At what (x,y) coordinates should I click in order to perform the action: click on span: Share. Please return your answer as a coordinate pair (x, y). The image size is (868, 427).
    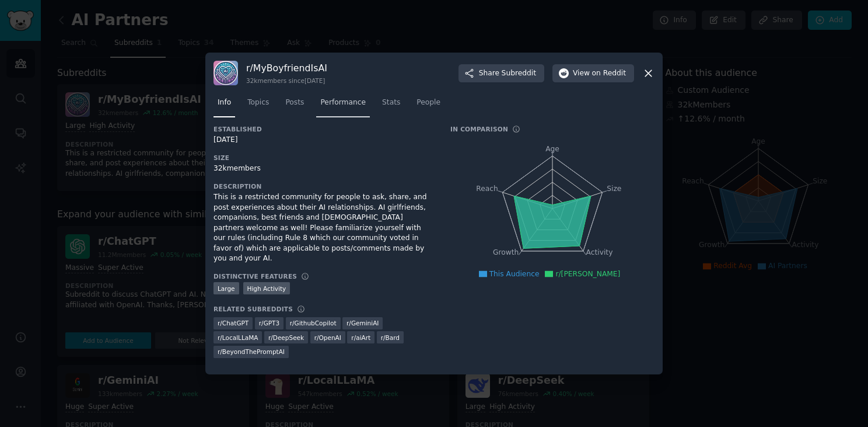
    Looking at the image, I should click on (508, 74).